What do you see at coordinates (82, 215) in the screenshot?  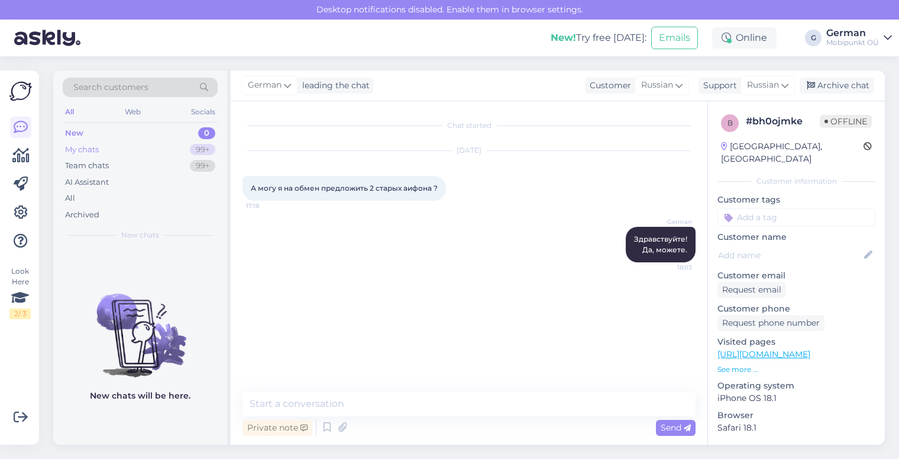 I see `div: Archived` at bounding box center [82, 215].